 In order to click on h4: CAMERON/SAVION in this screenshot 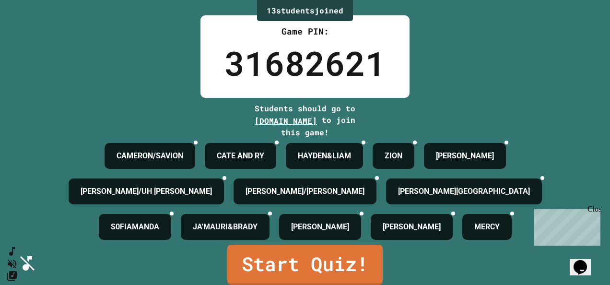, I will do `click(150, 156)`.